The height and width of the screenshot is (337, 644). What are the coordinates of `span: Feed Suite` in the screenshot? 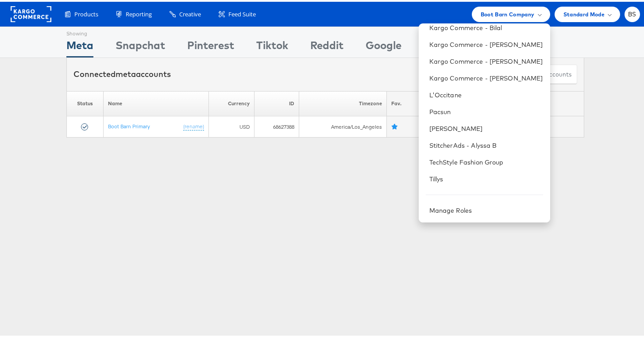 It's located at (242, 12).